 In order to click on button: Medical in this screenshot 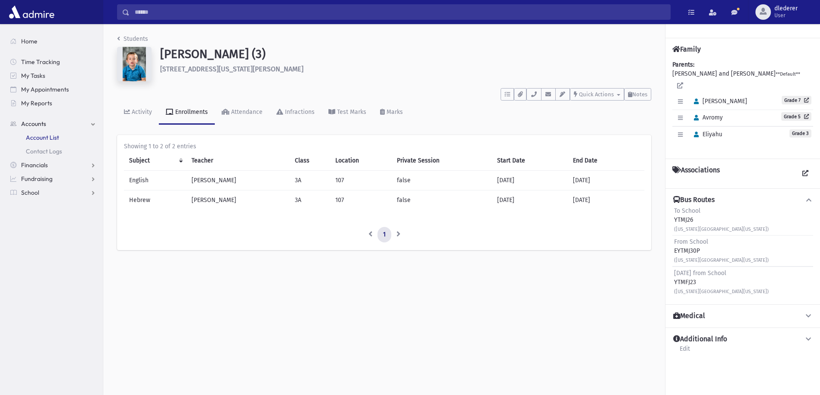, I will do `click(742, 316)`.